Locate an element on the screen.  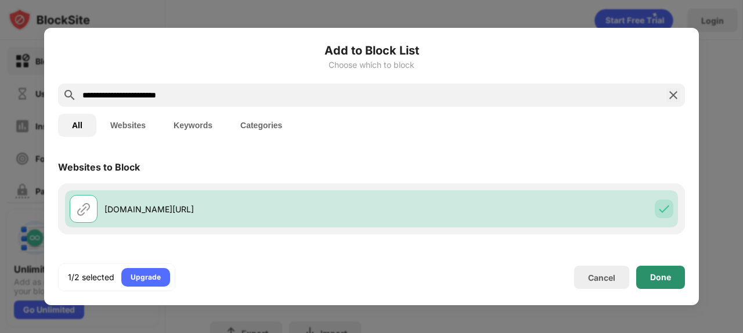
button: Keywords is located at coordinates (193, 125).